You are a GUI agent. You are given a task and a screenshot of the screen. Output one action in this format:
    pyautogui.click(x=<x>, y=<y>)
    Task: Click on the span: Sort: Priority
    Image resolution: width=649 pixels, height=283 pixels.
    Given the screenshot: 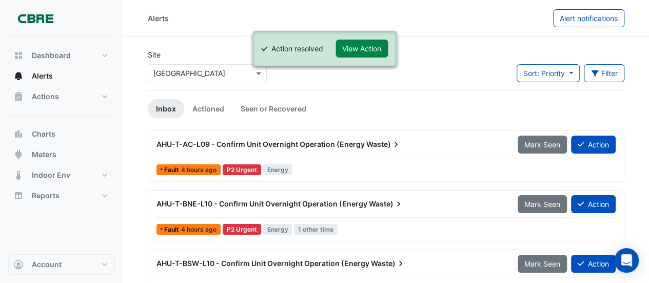 What is the action you would take?
    pyautogui.click(x=544, y=73)
    